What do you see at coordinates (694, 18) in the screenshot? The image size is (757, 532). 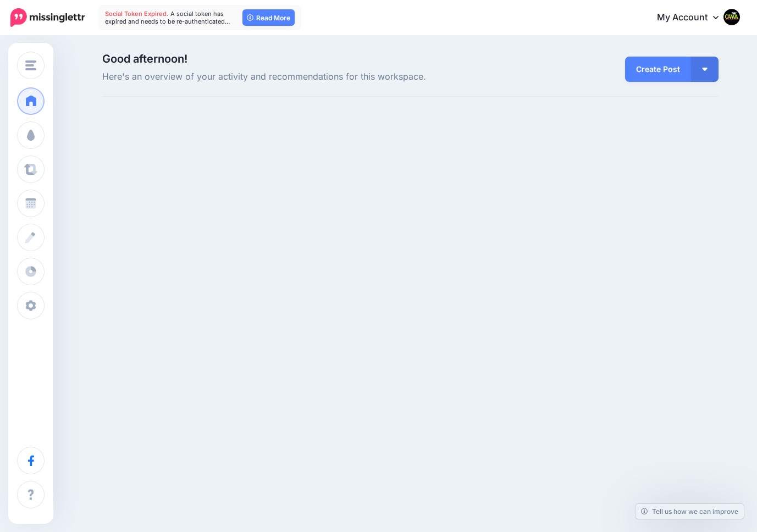 I see `a: My Account` at bounding box center [694, 18].